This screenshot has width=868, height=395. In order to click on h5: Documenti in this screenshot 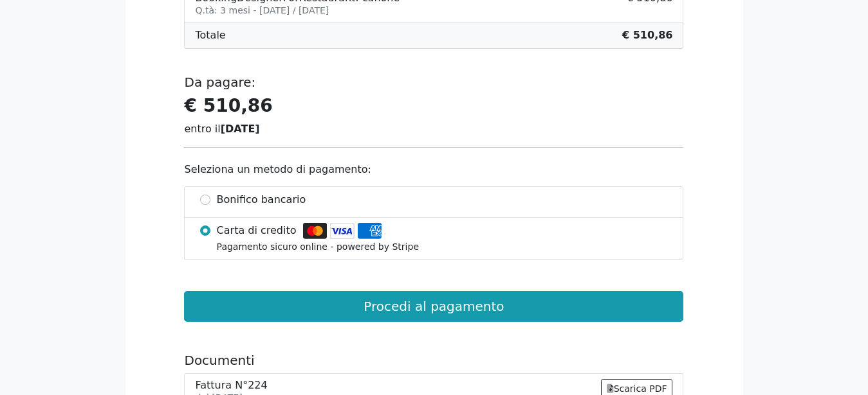, I will do `click(433, 360)`.